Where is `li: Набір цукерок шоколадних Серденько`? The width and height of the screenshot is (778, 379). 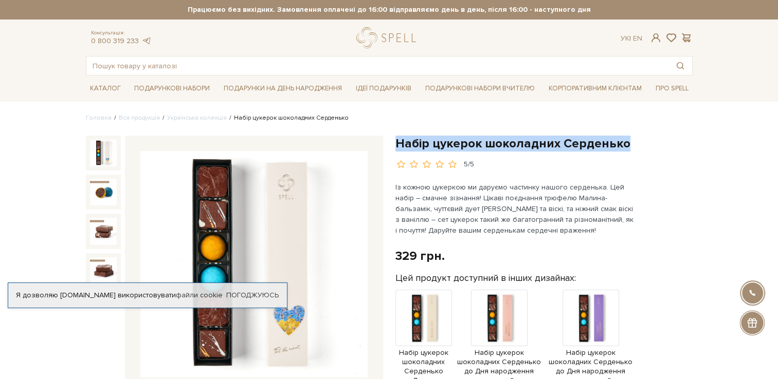
li: Набір цукерок шоколадних Серденько is located at coordinates (287, 118).